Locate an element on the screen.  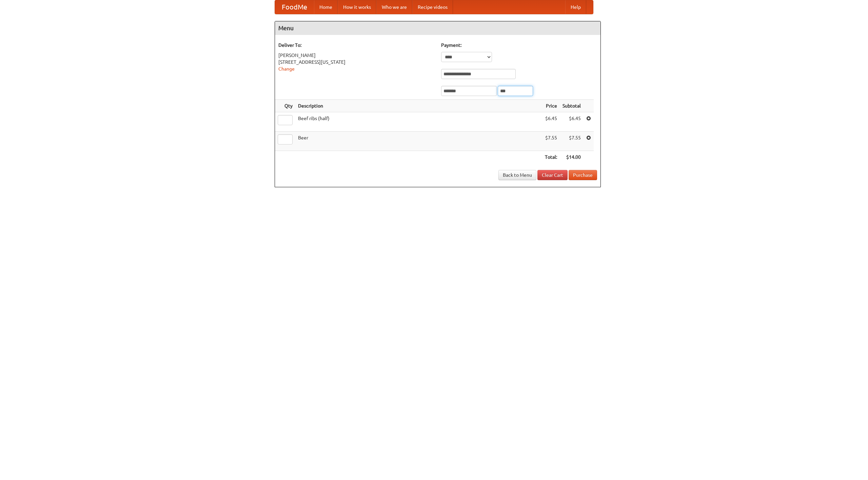
a: Who we are is located at coordinates (395, 8).